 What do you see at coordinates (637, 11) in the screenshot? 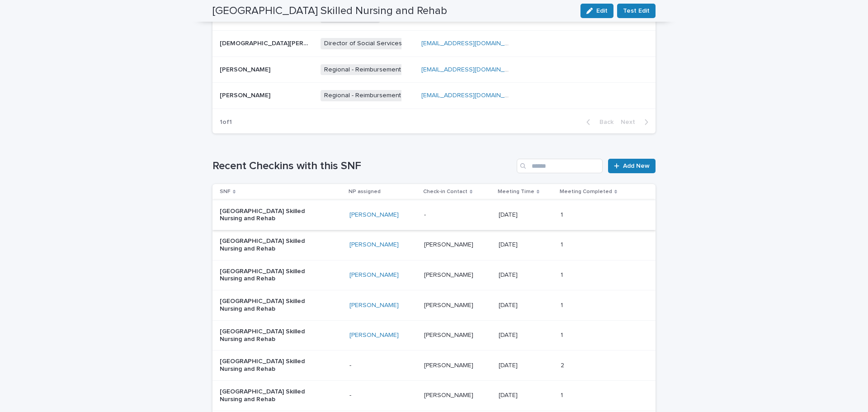
I see `span: Test Edit` at bounding box center [637, 11].